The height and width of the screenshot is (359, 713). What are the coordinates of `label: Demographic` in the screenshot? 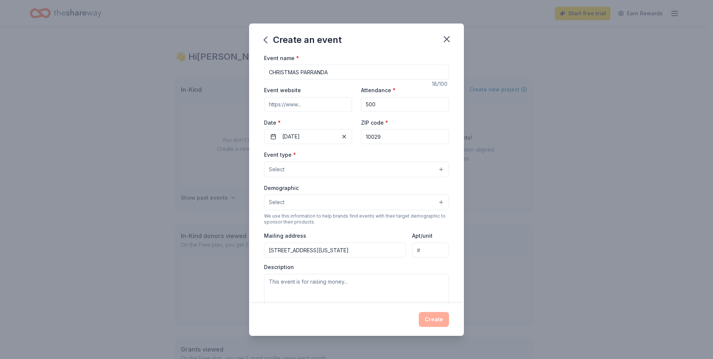 It's located at (281, 188).